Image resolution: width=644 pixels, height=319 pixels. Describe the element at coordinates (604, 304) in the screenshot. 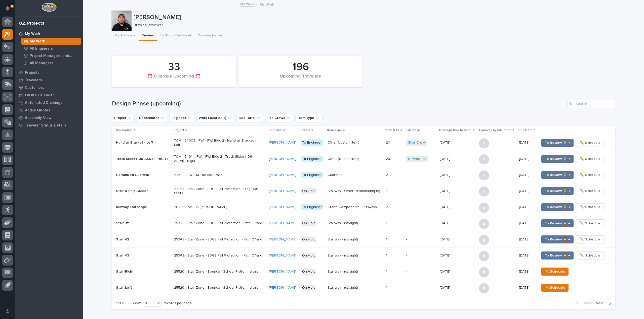

I see `button: Next` at that location.